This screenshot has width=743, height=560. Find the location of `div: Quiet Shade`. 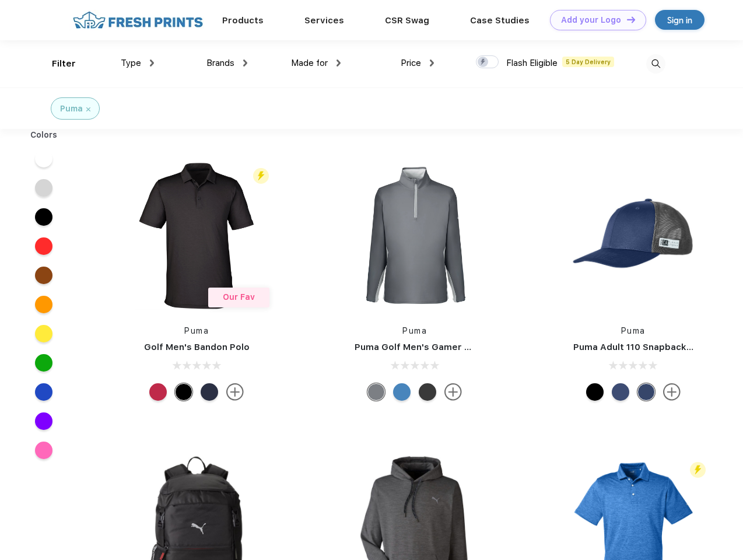

div: Quiet Shade is located at coordinates (376, 392).